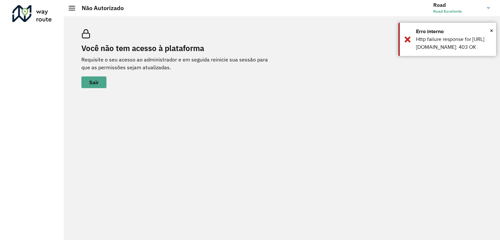 The height and width of the screenshot is (240, 500). What do you see at coordinates (457, 5) in the screenshot?
I see `h3: Road` at bounding box center [457, 5].